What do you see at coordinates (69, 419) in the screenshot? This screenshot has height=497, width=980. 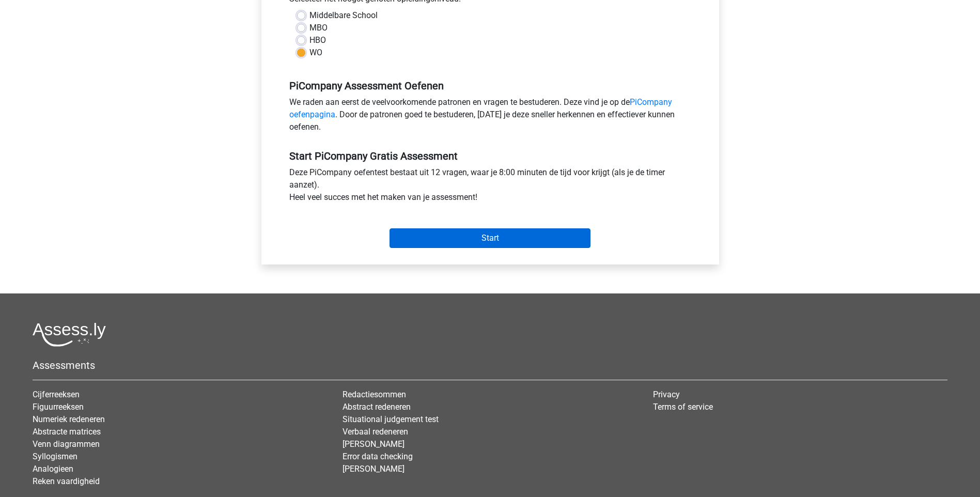 I see `a: Numeriek redeneren` at bounding box center [69, 419].